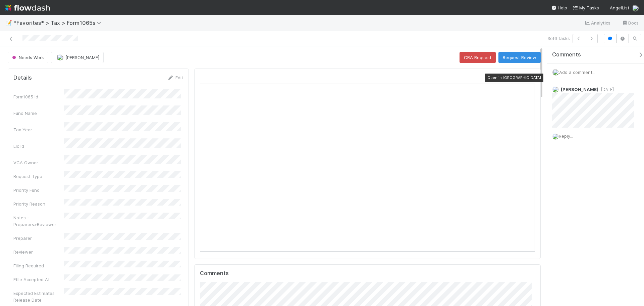 The height and width of the screenshot is (306, 644). Describe the element at coordinates (620, 8) in the screenshot. I see `span: AngelList` at that location.